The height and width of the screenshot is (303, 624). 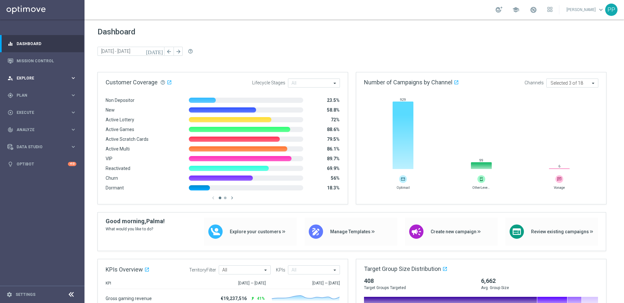 I want to click on button: lightbulb Optibot +10, so click(x=42, y=164).